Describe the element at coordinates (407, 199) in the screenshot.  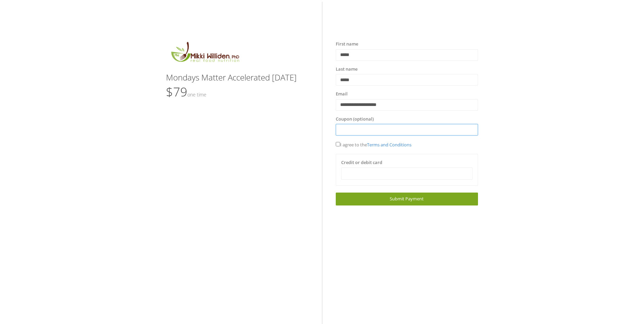
I see `a: Submit Payment` at that location.